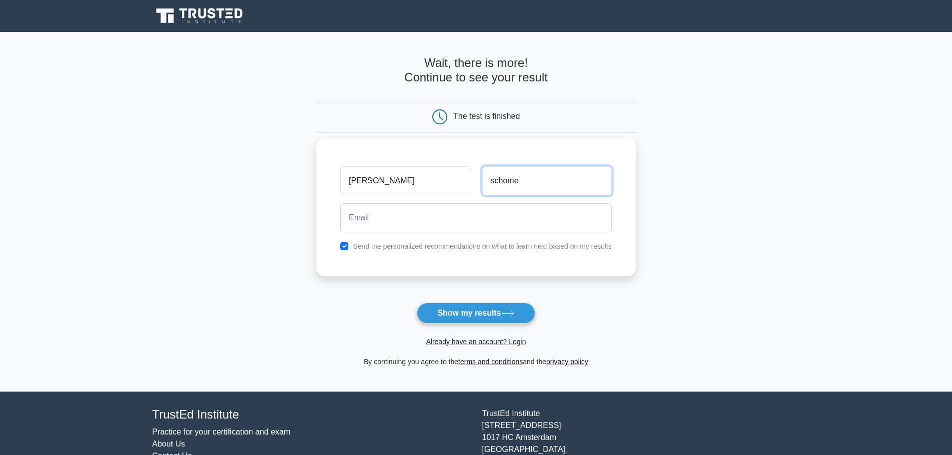  What do you see at coordinates (405, 181) in the screenshot?
I see `input: First name` at bounding box center [405, 181].